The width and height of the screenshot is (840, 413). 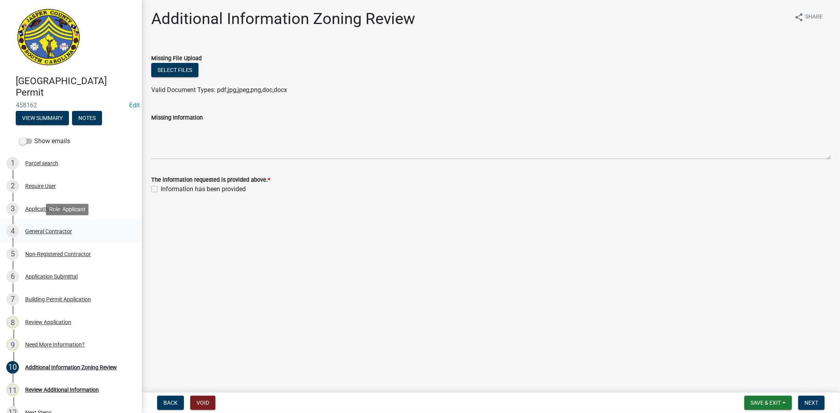 I want to click on h1: Additional Information Zoning Review, so click(x=283, y=19).